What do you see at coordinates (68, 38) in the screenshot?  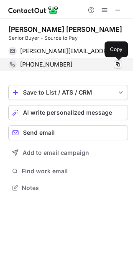 I see `div: Senior Buyer - Source to Pay` at bounding box center [68, 38].